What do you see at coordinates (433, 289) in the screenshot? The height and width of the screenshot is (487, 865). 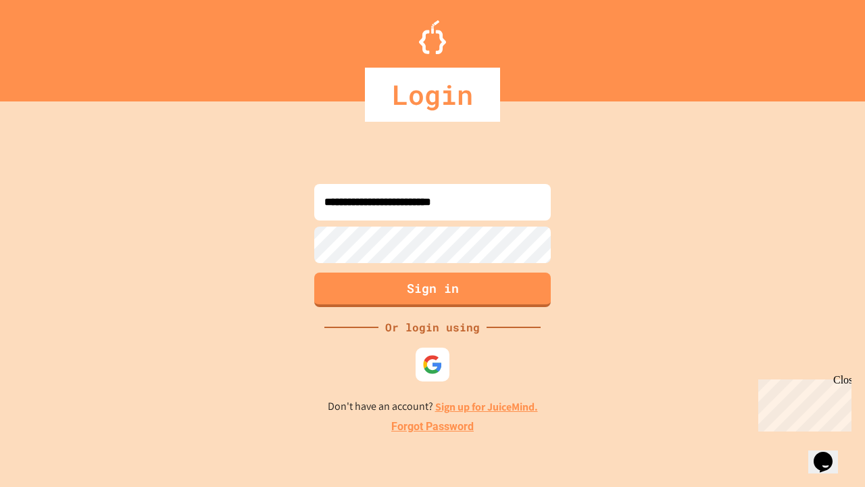 I see `button: Sign in` at bounding box center [433, 289].